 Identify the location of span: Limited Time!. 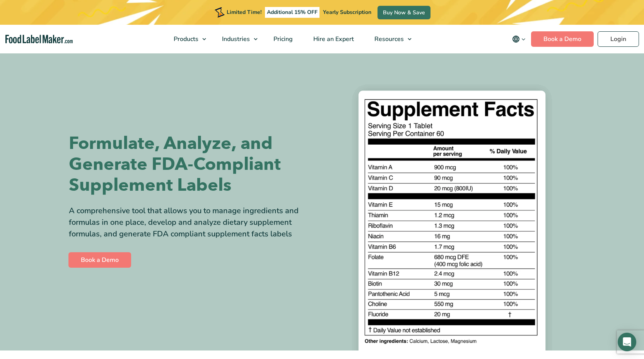
(244, 12).